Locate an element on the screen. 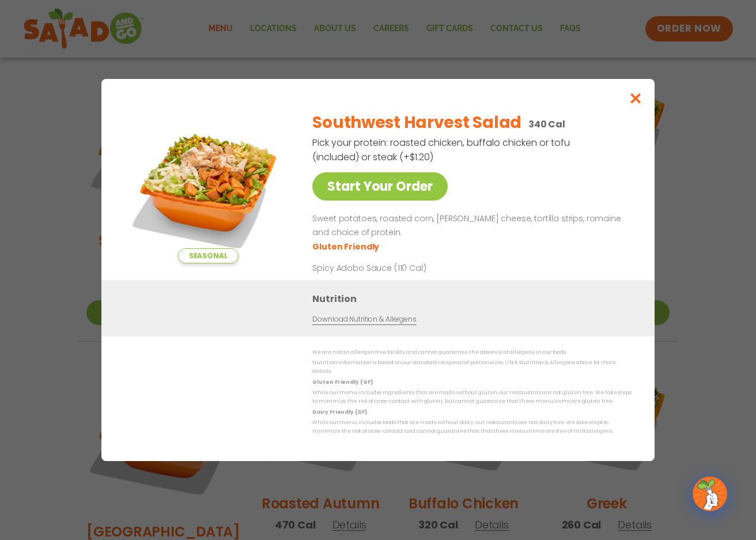 The height and width of the screenshot is (540, 756). p: While our menu includes ingredients that are made without gluten, our restaurants are not gluten ... is located at coordinates (472, 397).